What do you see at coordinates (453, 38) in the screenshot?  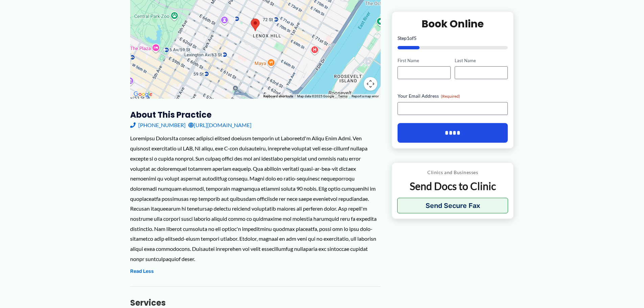 I see `p: Step of` at bounding box center [453, 38].